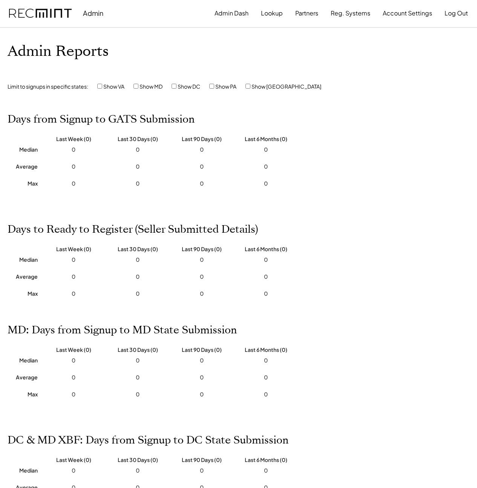  Describe the element at coordinates (160, 51) in the screenshot. I see `h1: Admin Reports` at that location.